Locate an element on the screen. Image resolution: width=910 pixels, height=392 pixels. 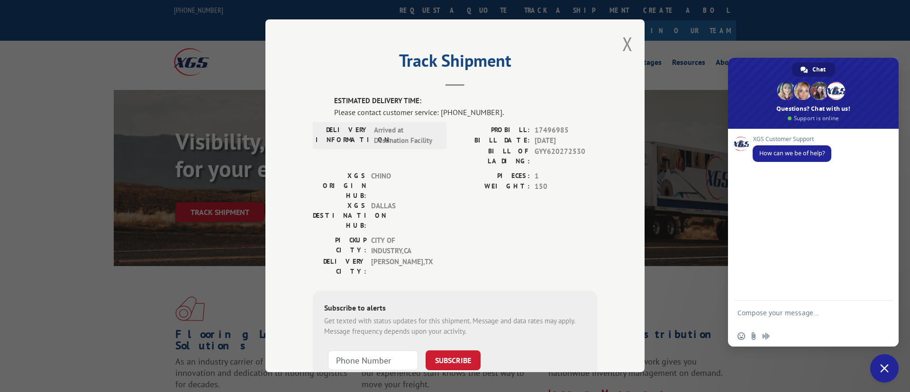
span: 150 is located at coordinates (566, 187).